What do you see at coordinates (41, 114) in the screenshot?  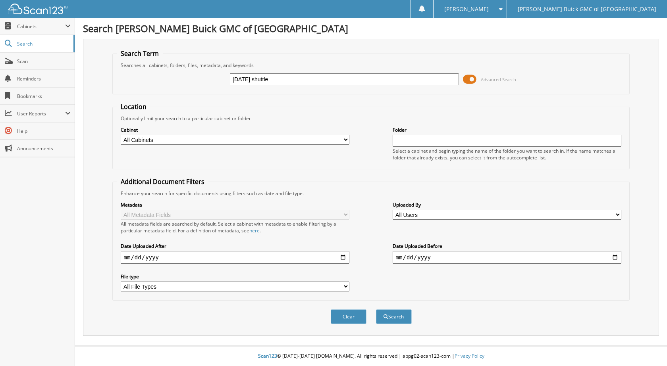 I see `span: User Reports` at bounding box center [41, 114].